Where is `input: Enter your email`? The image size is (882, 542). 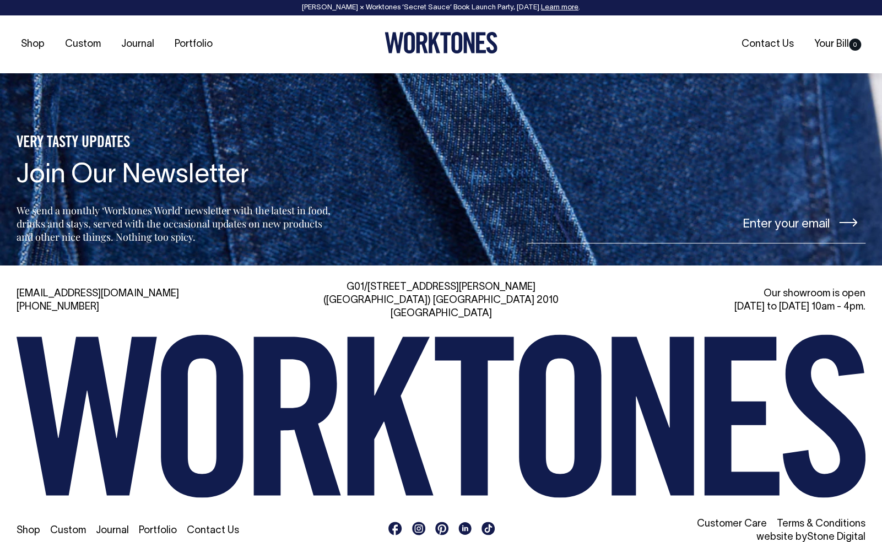
input: Enter your email is located at coordinates (696, 223).